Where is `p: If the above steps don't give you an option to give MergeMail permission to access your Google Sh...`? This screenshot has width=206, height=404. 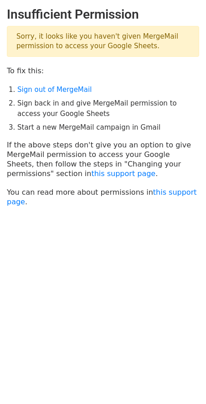
p: If the above steps don't give you an option to give MergeMail permission to access your Google Sh... is located at coordinates (103, 159).